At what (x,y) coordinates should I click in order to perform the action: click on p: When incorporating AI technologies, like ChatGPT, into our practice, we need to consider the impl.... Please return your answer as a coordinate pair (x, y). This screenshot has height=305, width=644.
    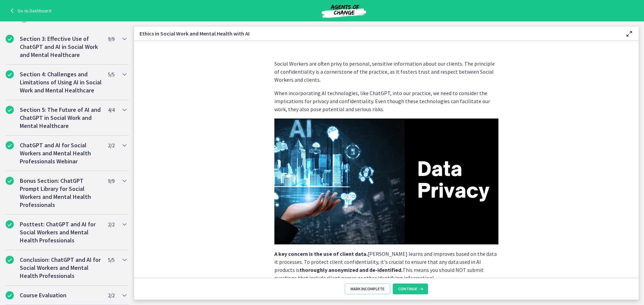
    Looking at the image, I should click on (386, 101).